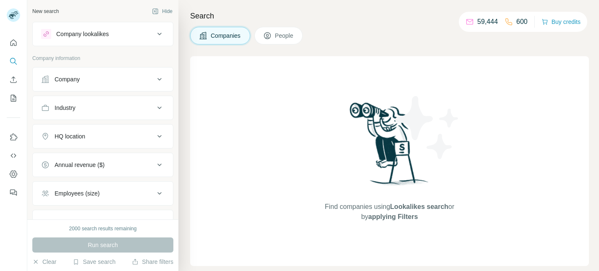  What do you see at coordinates (561, 22) in the screenshot?
I see `button: Buy credits` at bounding box center [561, 22].